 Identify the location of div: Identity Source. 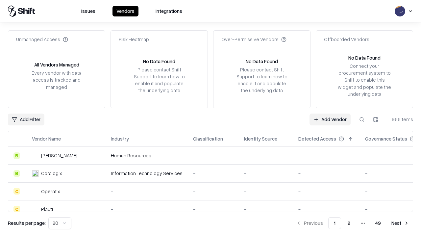
(260, 138).